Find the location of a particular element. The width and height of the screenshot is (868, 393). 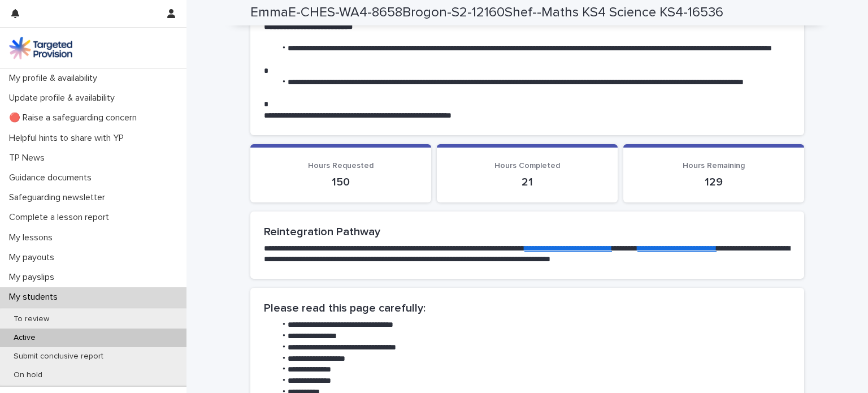

p: My students is located at coordinates (35, 296).